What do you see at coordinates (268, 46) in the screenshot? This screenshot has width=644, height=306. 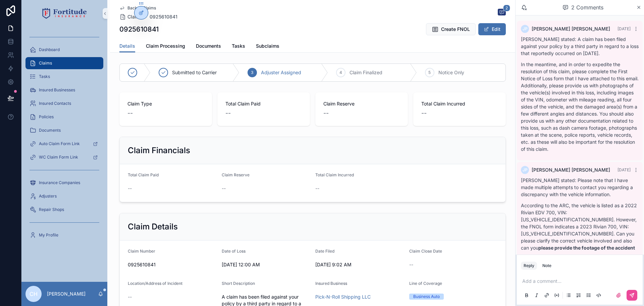 I see `span: Subclaims` at bounding box center [268, 46].